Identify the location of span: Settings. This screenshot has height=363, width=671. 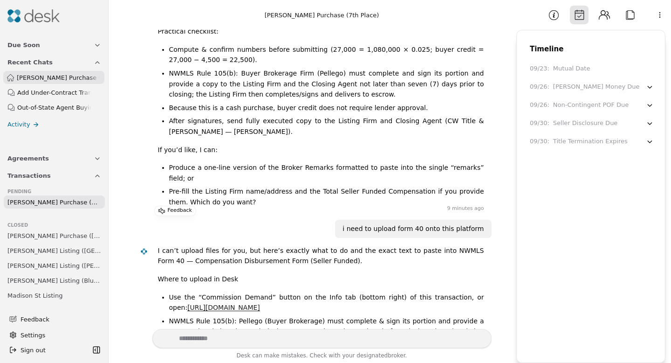
(33, 335).